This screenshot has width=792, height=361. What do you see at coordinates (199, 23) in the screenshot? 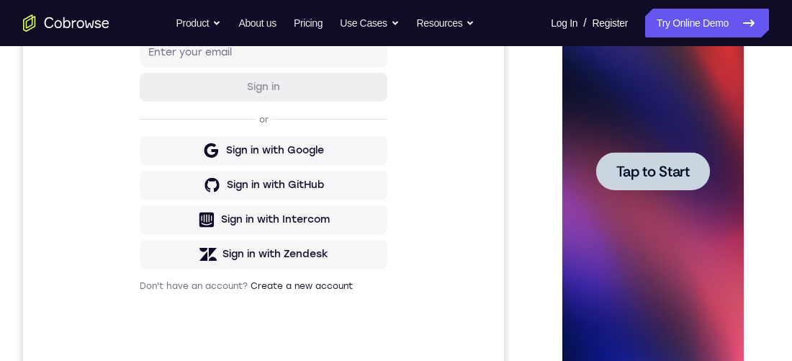
I see `button: Product` at bounding box center [199, 23].